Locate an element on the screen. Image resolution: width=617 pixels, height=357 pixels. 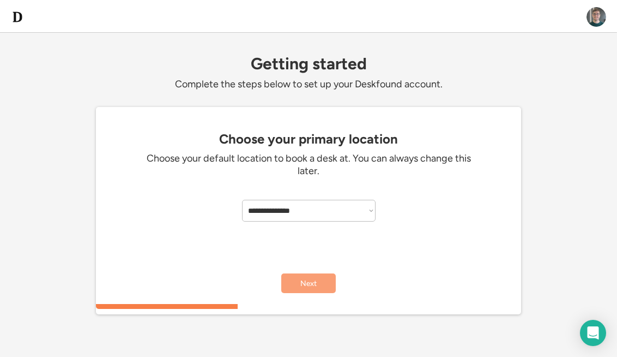
img: ACg8ocLJeZZQXmzXWtn4P9QfvY6wxtVUaD0wb5zbkyCYioO5zuHTvVY=s96-c is located at coordinates (597, 17).